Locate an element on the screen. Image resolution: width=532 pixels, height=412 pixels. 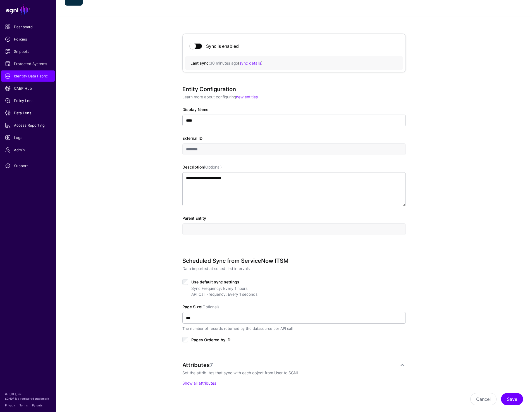
label: Page Size is located at coordinates (201, 307).